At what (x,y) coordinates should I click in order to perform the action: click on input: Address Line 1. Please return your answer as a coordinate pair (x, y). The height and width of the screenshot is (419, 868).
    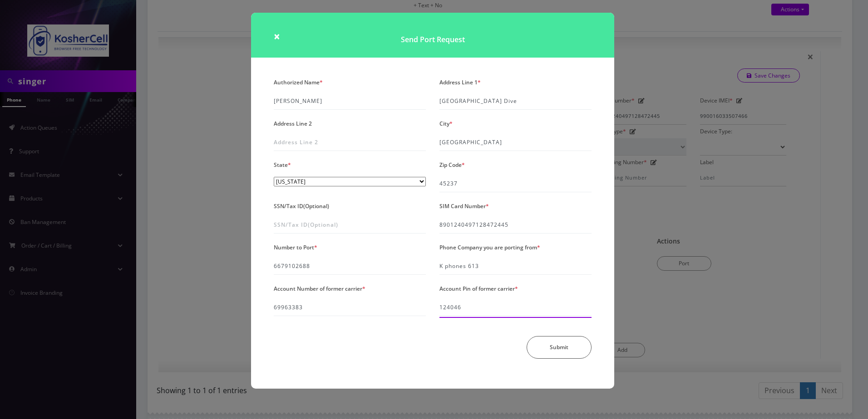
    Looking at the image, I should click on (515, 101).